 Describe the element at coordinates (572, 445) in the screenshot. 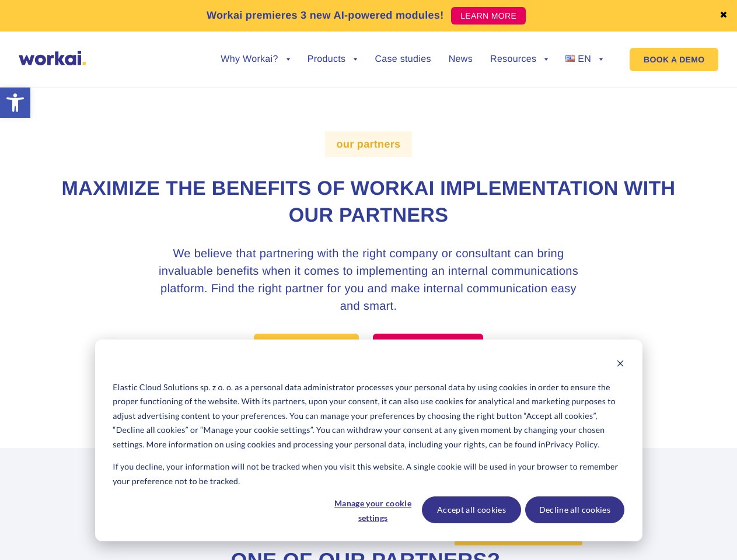

I see `a: Privacy Policy` at that location.